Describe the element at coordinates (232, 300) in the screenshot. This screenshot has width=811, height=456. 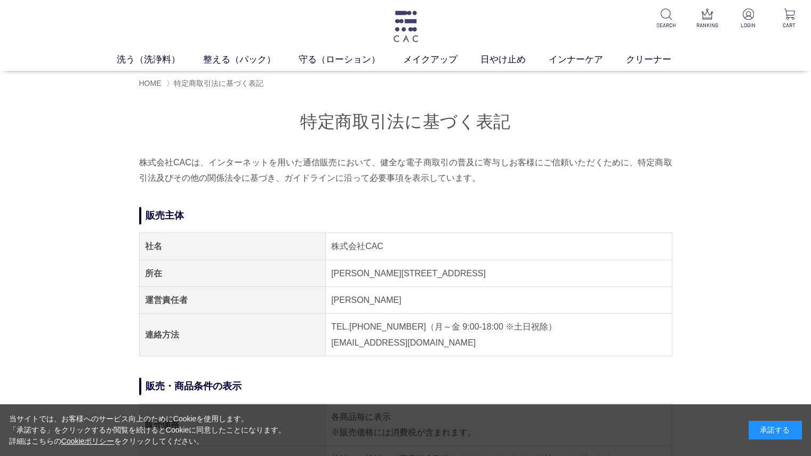
I see `th: 運営責任者` at that location.